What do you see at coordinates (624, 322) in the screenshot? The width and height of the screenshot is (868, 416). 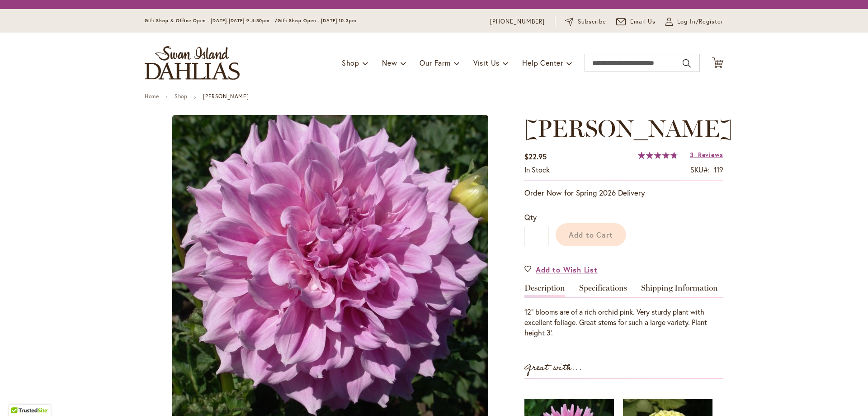 I see `div: 12" blooms are of a rich orchid pink. Very sturdy plant with excellent foliage. Great stems for s...` at bounding box center [624, 322].